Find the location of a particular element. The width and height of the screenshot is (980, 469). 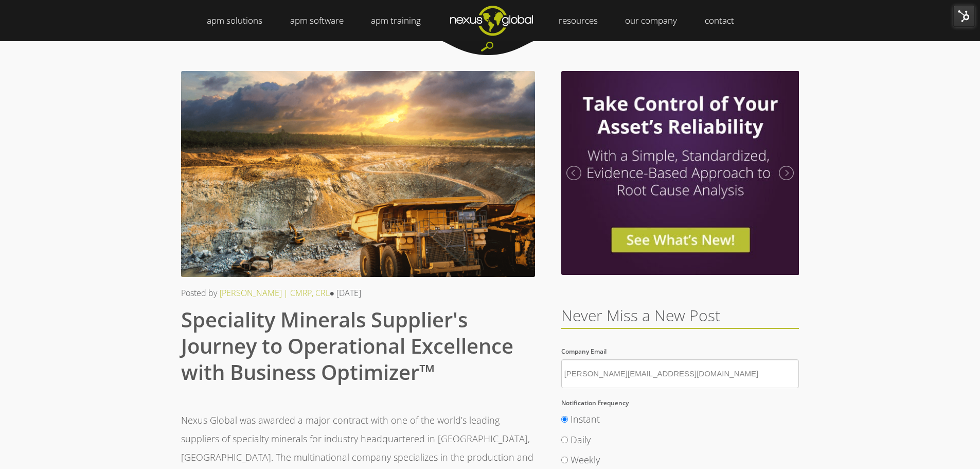

span: Notification Frequency is located at coordinates (595, 403).